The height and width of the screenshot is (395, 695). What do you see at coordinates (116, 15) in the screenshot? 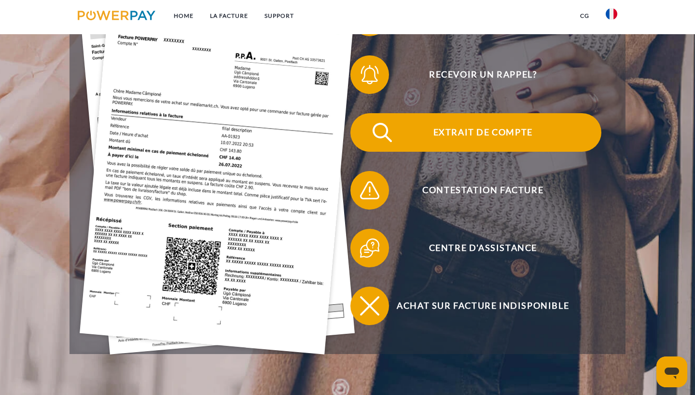
I see `img: logo-powerpay.svg` at bounding box center [116, 15].